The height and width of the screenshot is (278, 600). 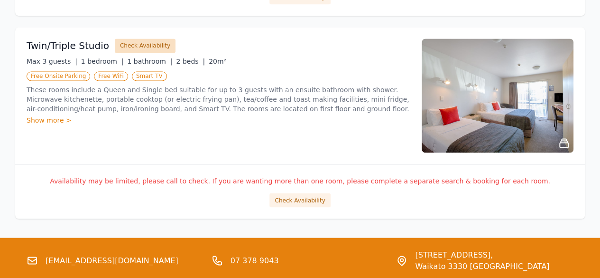 I want to click on span: 20m², so click(x=217, y=61).